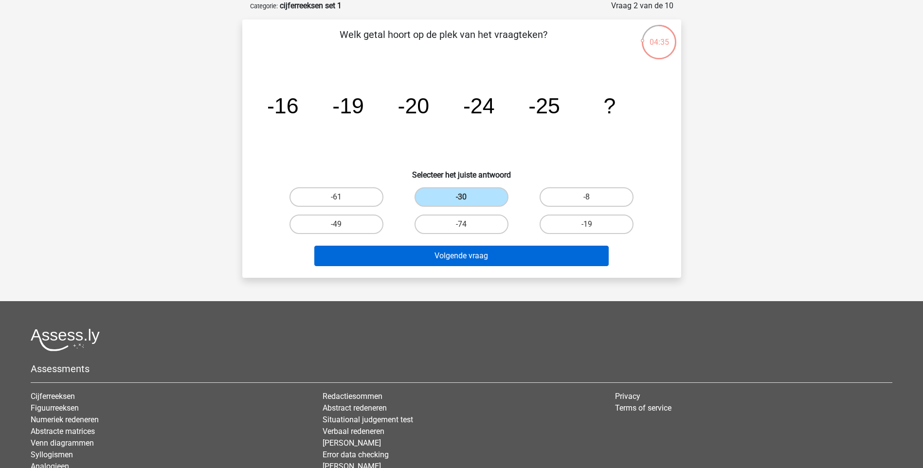  What do you see at coordinates (461, 197) in the screenshot?
I see `label: -30` at bounding box center [461, 197].